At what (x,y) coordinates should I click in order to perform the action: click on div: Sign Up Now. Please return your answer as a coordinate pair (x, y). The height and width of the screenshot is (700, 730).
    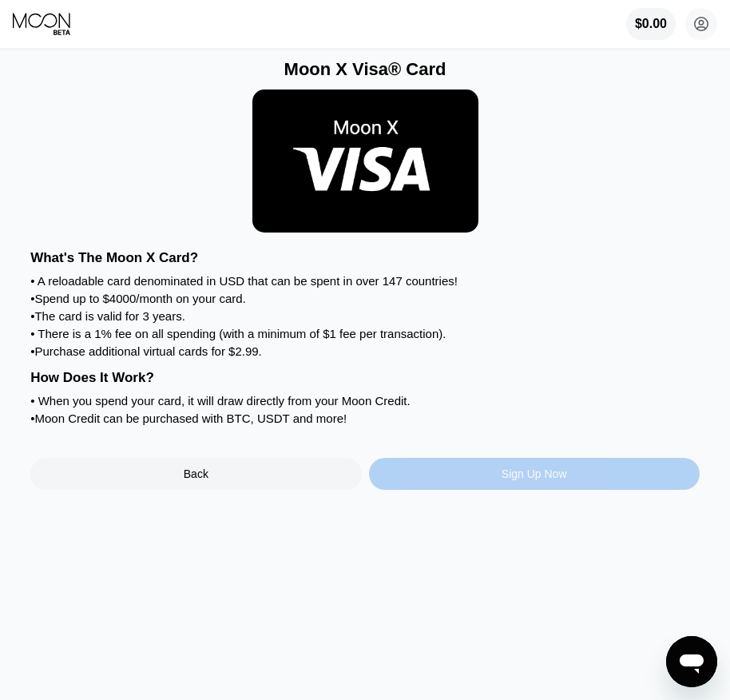
    Looking at the image, I should click on (535, 474).